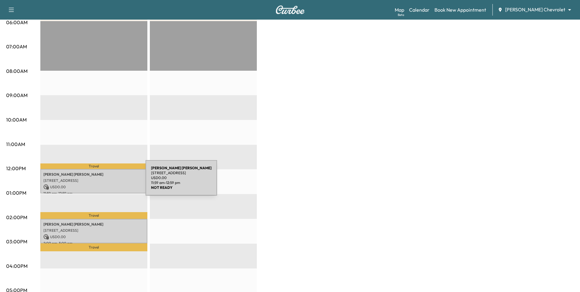 This screenshot has width=580, height=292. Describe the element at coordinates (399, 10) in the screenshot. I see `a: MapBeta` at that location.